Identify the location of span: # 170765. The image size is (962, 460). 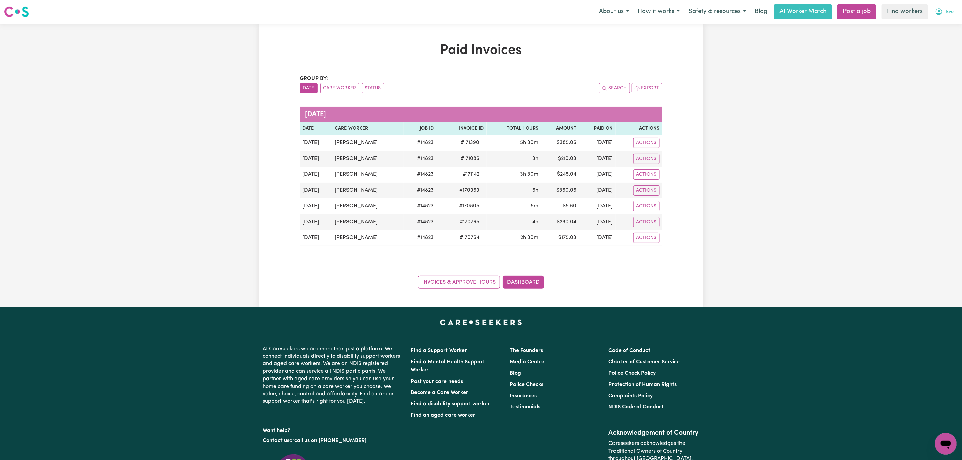
(470, 222).